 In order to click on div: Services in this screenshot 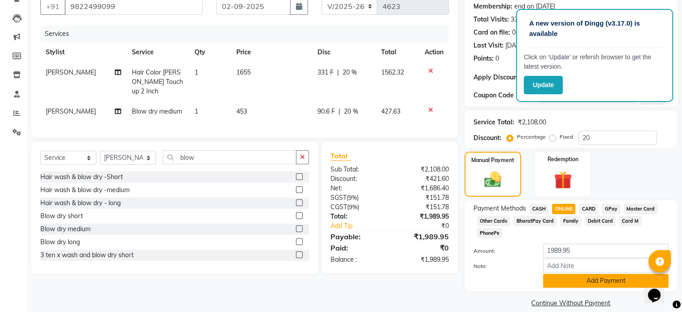, I will do `click(248, 34)`.